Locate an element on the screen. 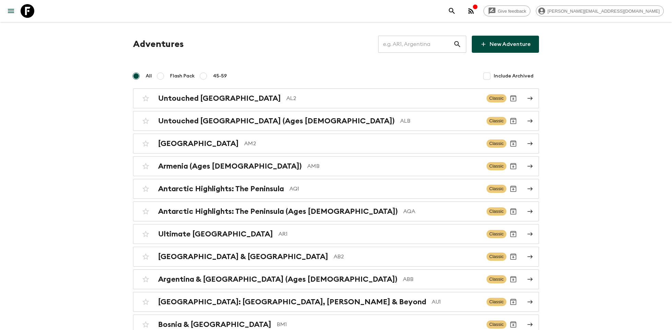  a: Antarctic Highlights: The PeninsulaAQ1ClassicArchive is located at coordinates (336, 189).